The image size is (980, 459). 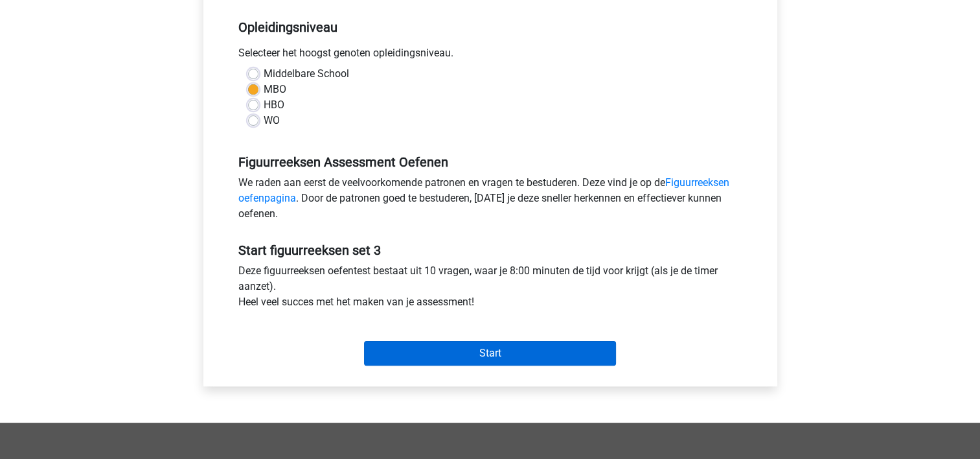 I want to click on div: Deze figuurreeksen oefentest bestaat uit 10 vragen, waar je 8:00 minuten de tijd voor krijgt (als..., so click(x=490, y=289).